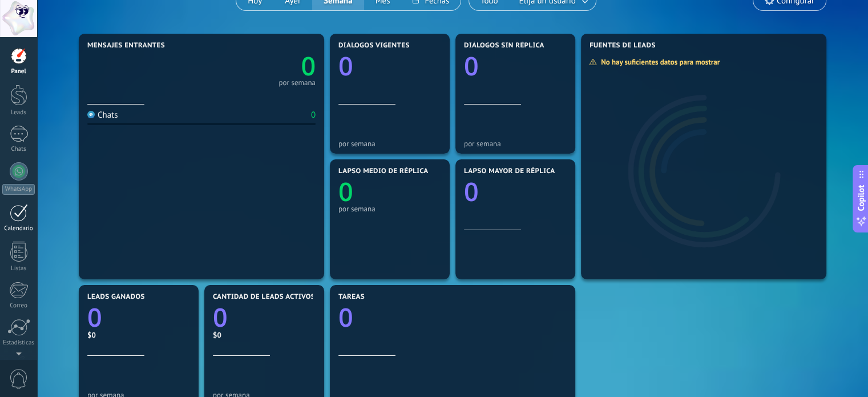  What do you see at coordinates (19, 305) in the screenshot?
I see `div: Correo` at bounding box center [19, 305].